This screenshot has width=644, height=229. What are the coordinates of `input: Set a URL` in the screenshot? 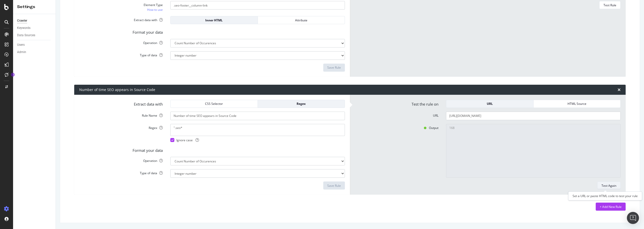 It's located at (533, 116).